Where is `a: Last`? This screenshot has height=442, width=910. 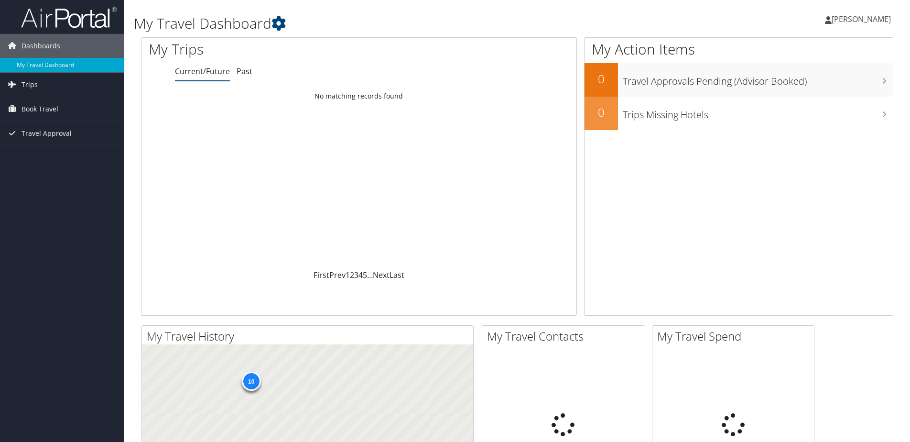 a: Last is located at coordinates (397, 275).